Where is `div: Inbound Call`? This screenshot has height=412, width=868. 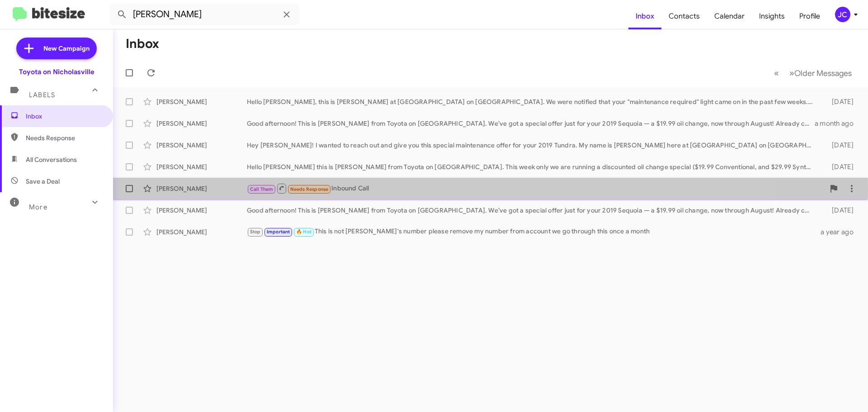
div: Inbound Call is located at coordinates (536, 188).